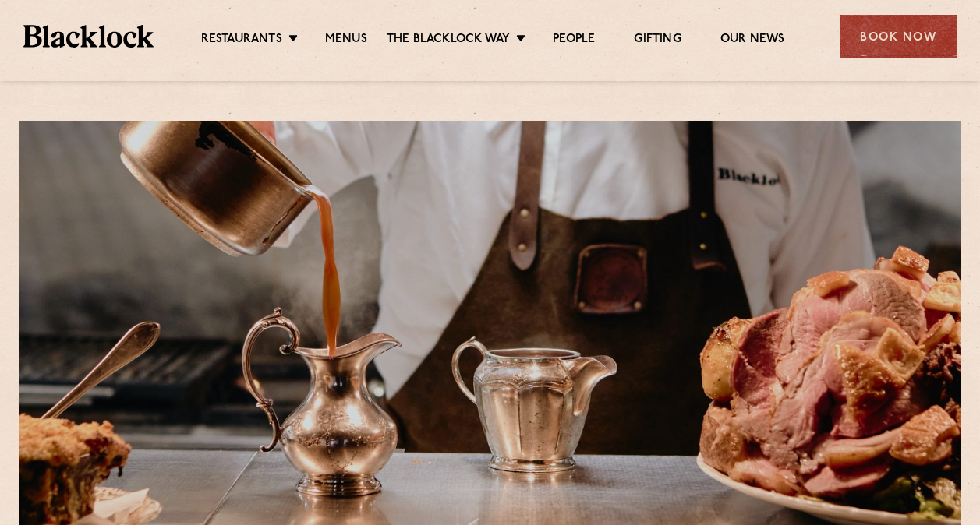 The width and height of the screenshot is (980, 525). Describe the element at coordinates (241, 40) in the screenshot. I see `a: Restaurants` at that location.